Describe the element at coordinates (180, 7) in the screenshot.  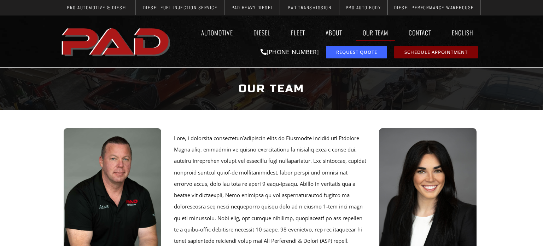
I see `span: Diesel Fuel Injection Service` at that location.